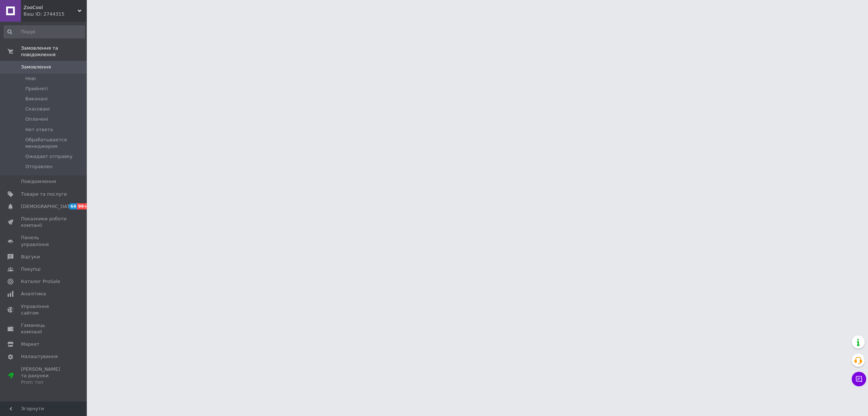 The height and width of the screenshot is (416, 868). I want to click on input: Пошук, so click(44, 32).